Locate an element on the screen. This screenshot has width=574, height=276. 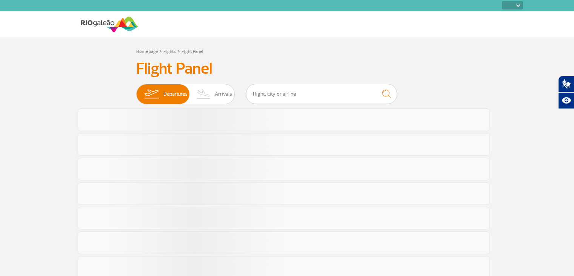
button: Abrir tradutor de língua de sinais. is located at coordinates (566, 84).